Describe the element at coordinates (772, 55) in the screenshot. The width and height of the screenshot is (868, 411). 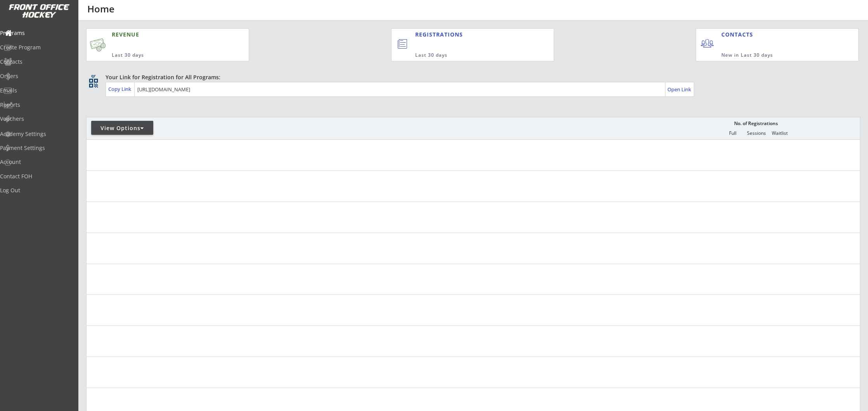
I see `div: New in Last 30 days` at that location.